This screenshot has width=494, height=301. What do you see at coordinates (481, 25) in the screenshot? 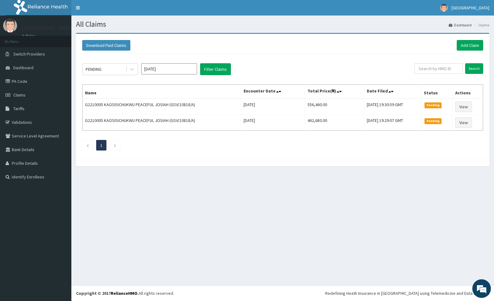
I see `li: Claims` at bounding box center [481, 25].